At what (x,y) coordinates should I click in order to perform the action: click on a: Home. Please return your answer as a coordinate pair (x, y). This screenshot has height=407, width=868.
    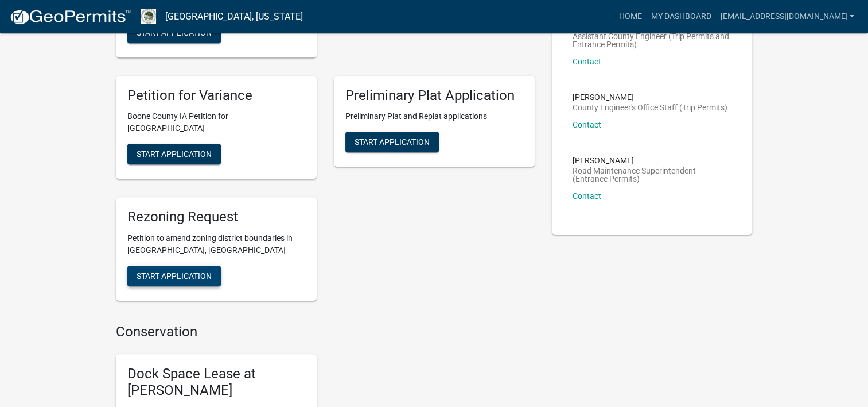
    Looking at the image, I should click on (630, 17).